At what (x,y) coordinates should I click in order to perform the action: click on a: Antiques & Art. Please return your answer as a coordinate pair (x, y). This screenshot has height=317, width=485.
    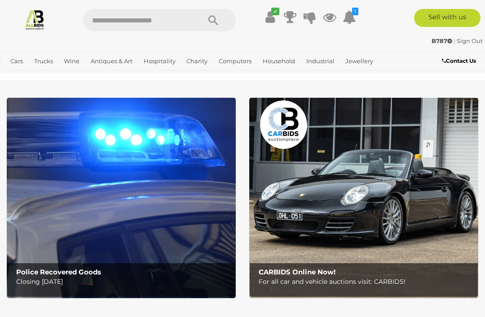
    Looking at the image, I should click on (111, 61).